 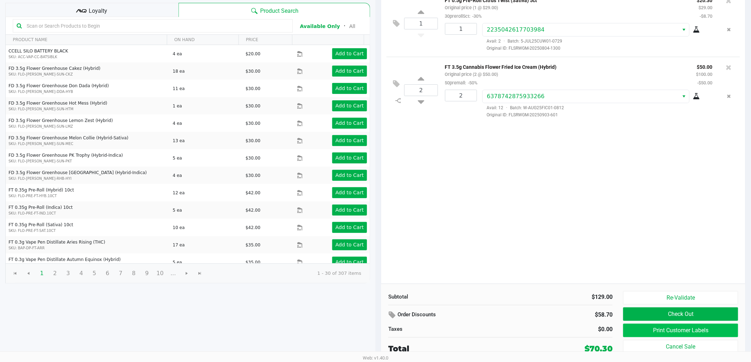 What do you see at coordinates (206, 158) in the screenshot?
I see `td: 5 ea` at bounding box center [206, 158].